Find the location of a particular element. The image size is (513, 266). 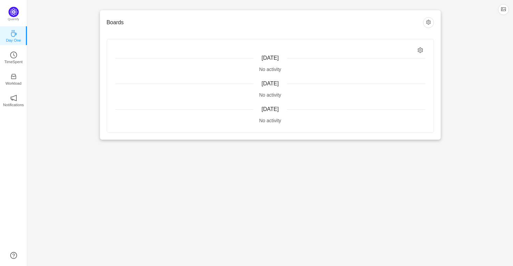

i: icon: coffee is located at coordinates (14, 33).